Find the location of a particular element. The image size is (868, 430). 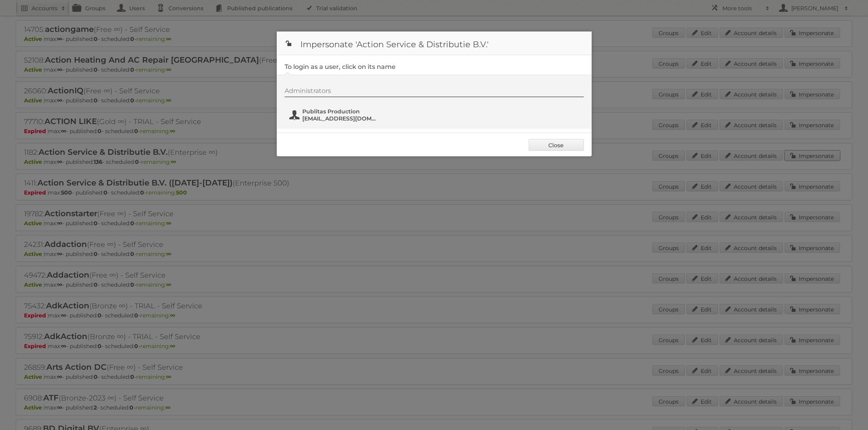

legend: To login as a user, click on its name is located at coordinates (340, 67).